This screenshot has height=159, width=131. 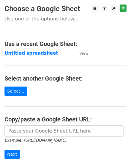 What do you see at coordinates (31, 53) in the screenshot?
I see `a: Untitled spreadsheet` at bounding box center [31, 53].